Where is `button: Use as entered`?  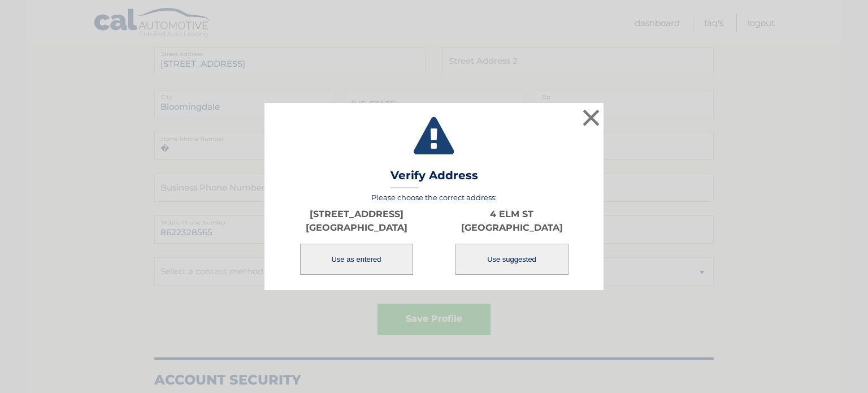 button: Use as entered is located at coordinates (357, 259).